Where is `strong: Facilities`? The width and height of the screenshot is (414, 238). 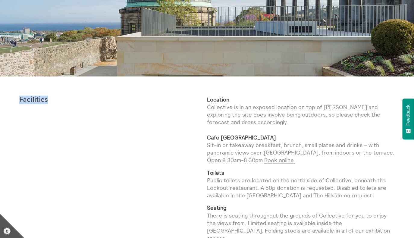 strong: Facilities is located at coordinates (33, 100).